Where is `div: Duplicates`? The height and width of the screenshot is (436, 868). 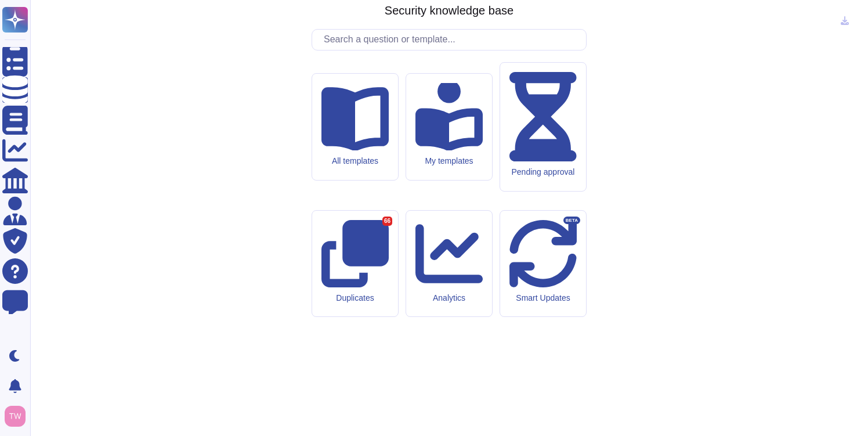 div: Duplicates is located at coordinates (355, 298).